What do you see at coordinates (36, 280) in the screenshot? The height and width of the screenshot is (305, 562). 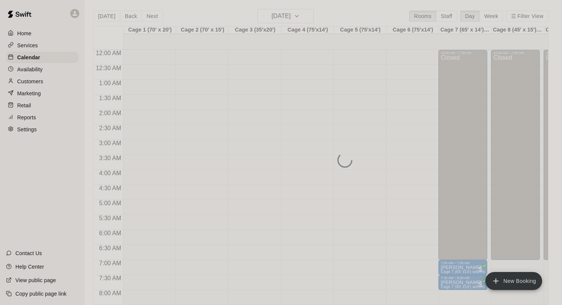 I see `p: View public page` at bounding box center [36, 280].